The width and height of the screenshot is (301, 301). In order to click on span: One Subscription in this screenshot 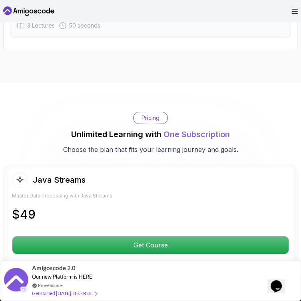, I will do `click(196, 134)`.